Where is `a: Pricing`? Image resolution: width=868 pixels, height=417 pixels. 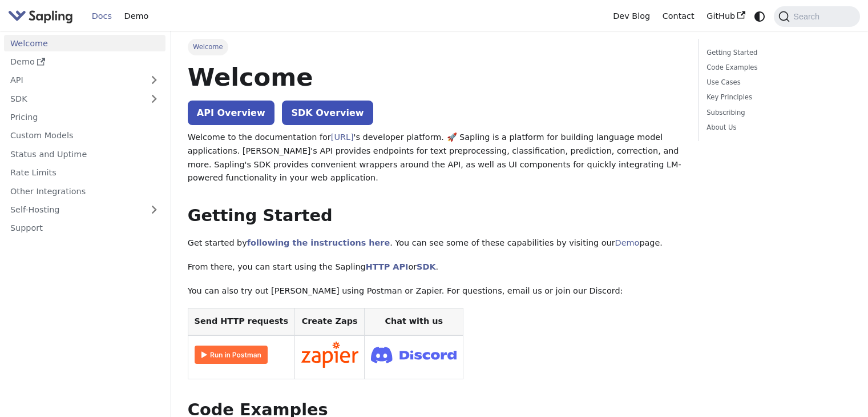 a: Pricing is located at coordinates (85, 117).